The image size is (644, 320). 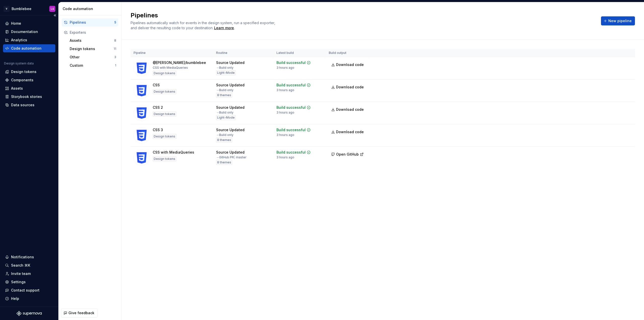 What do you see at coordinates (29, 88) in the screenshot?
I see `a: Assets` at bounding box center [29, 88].